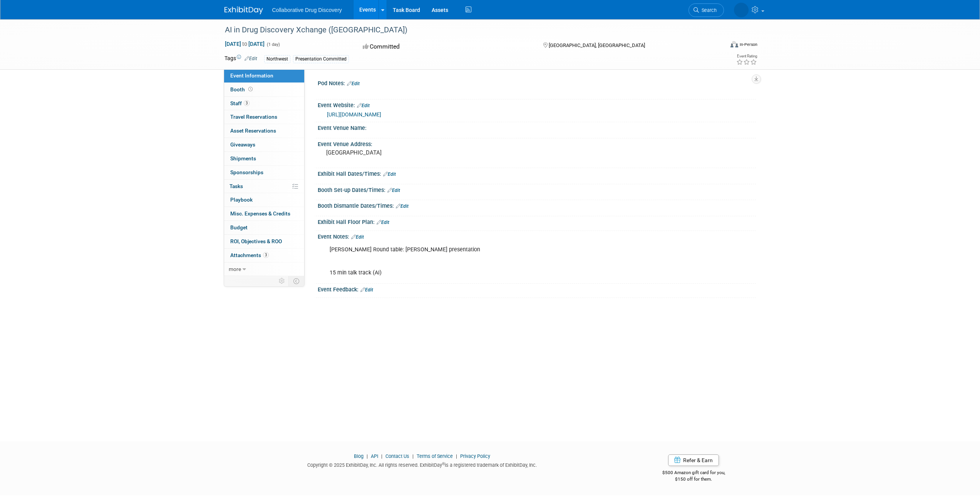  I want to click on div: Event Website:, so click(537, 105).